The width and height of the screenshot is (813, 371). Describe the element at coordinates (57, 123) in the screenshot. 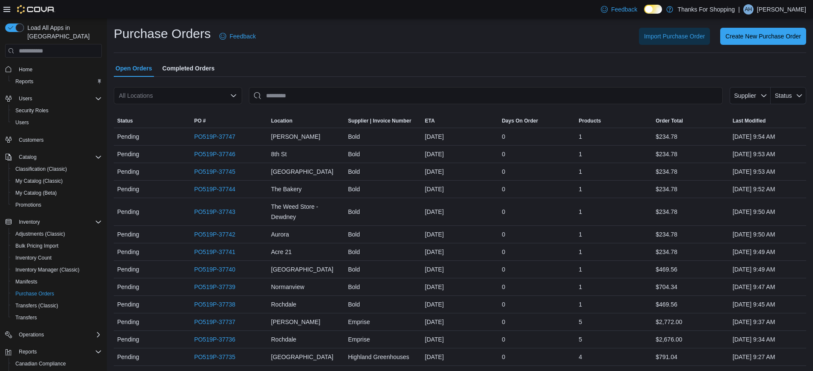

I see `button: Users` at that location.